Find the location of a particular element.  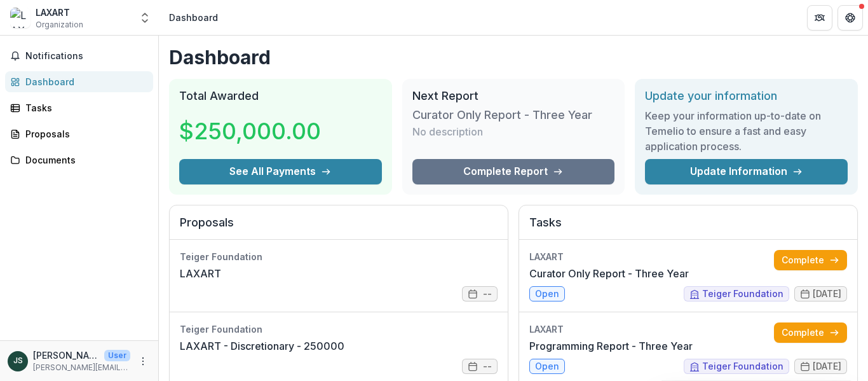

div: Jeremy Steinke is located at coordinates (18, 361).